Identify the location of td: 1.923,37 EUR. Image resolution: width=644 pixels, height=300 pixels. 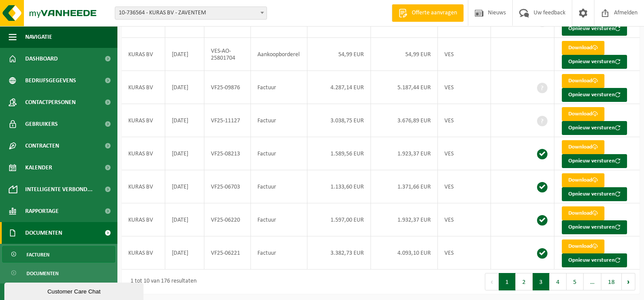
(404, 154).